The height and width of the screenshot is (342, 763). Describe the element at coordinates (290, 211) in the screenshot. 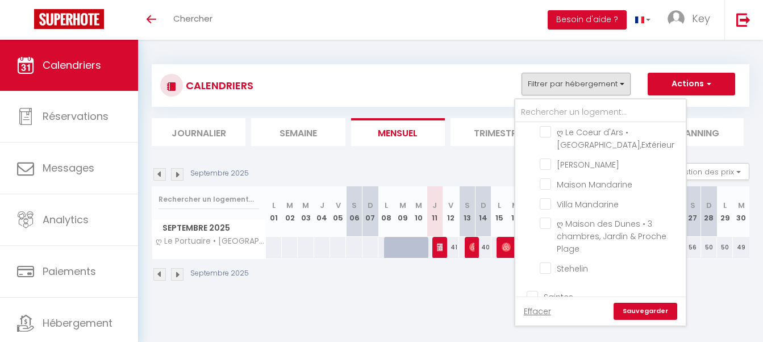

I see `th: 02` at that location.